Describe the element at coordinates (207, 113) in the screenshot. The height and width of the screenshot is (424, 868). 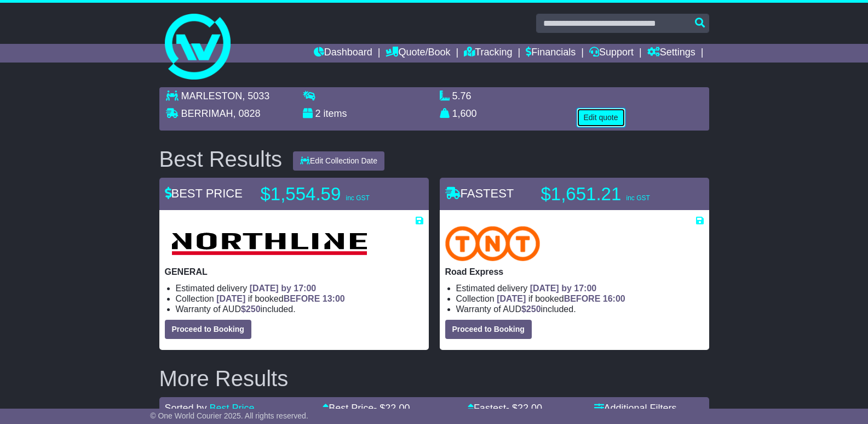
I see `span: BERRIMAH` at that location.